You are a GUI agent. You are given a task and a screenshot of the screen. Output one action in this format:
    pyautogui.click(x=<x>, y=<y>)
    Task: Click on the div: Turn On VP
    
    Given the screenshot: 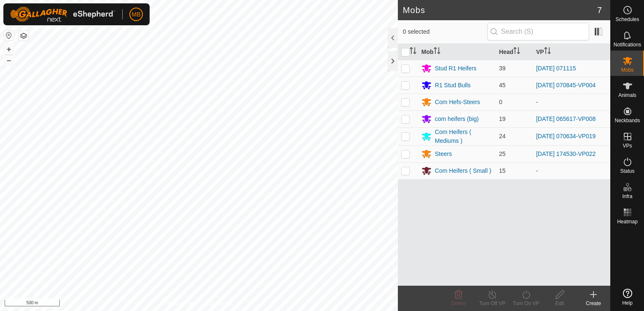 What is the action you would take?
    pyautogui.click(x=526, y=304)
    